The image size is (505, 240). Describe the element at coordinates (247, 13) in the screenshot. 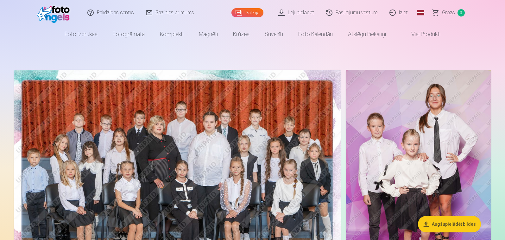

I see `a: Galerija` at that location.